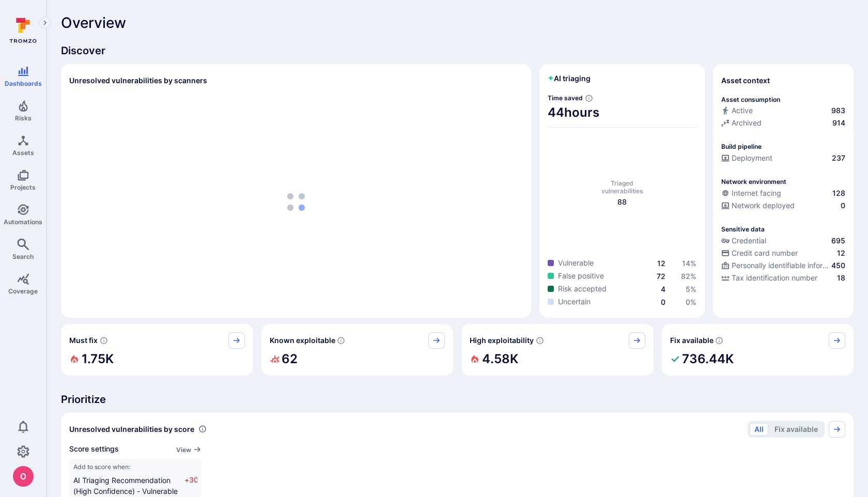 This screenshot has width=868, height=497. What do you see at coordinates (783, 266) in the screenshot?
I see `div: Evidence indicative of processing personally identifiable information` at bounding box center [783, 266].